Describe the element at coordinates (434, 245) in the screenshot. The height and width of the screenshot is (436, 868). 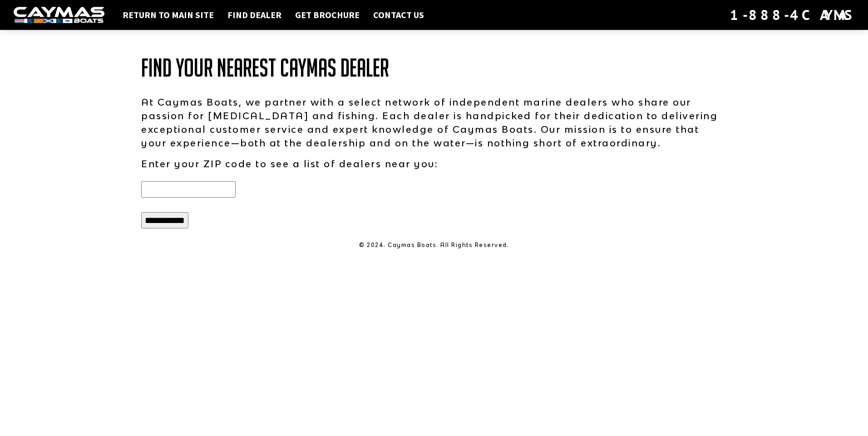
I see `p: © 2024. Caymas Boats. All Rights Reserved.` at that location.